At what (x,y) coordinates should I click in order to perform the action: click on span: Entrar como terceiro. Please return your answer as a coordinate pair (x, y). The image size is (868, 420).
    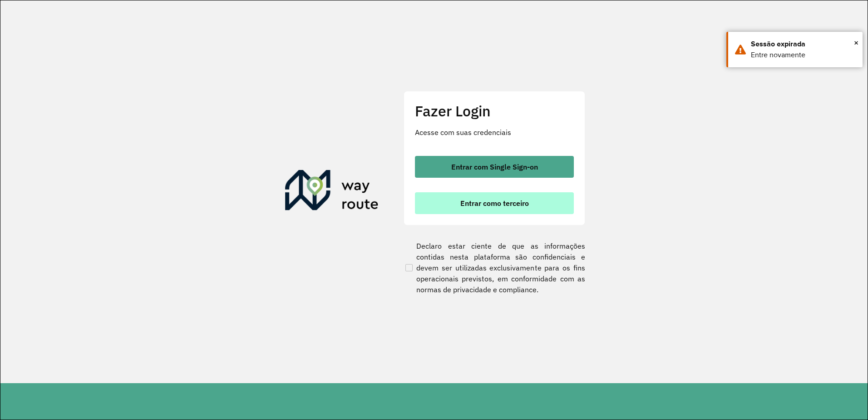
    Looking at the image, I should click on (495, 204).